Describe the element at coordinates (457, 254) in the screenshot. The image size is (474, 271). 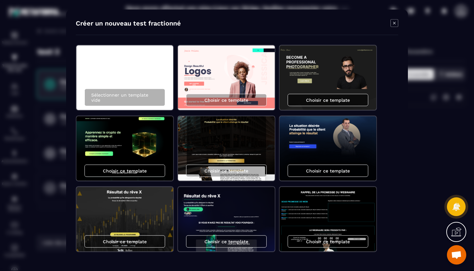
I see `div: Ouvrir le chat` at that location.